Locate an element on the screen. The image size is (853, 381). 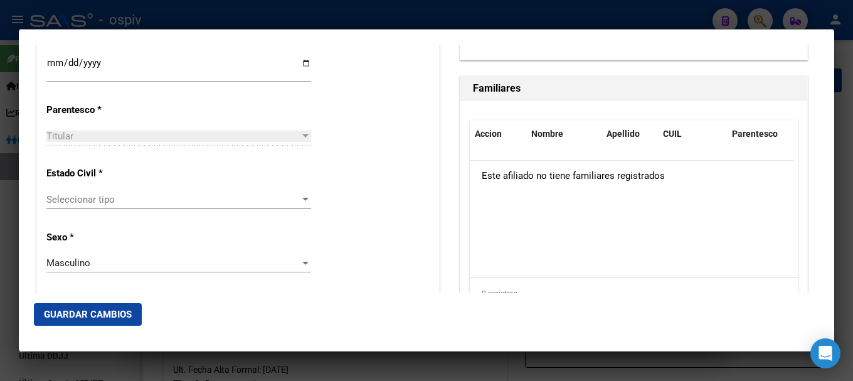
datatable-header-cell: Accion is located at coordinates (498, 134).